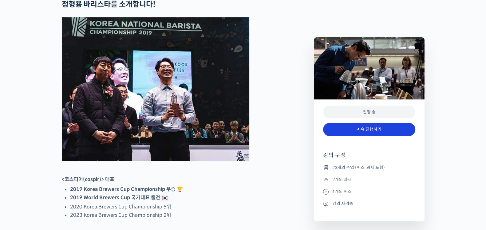 The image size is (486, 230). What do you see at coordinates (369, 179) in the screenshot?
I see `li: 2개의 과제` at bounding box center [369, 179].